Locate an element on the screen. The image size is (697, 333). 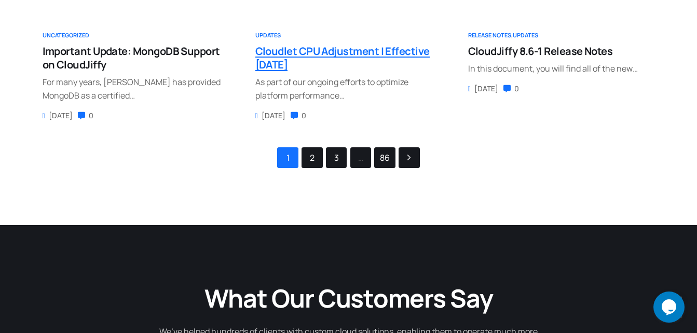
span: Important Update: MongoDB Support on CloudJiffy is located at coordinates (131, 58).